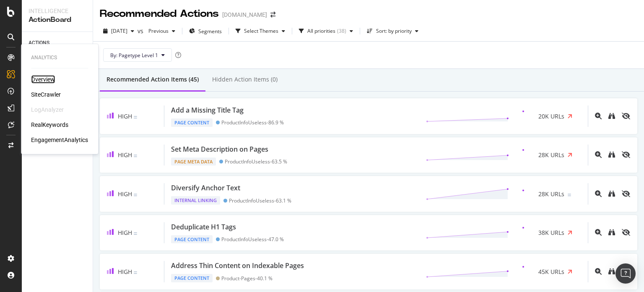 The height and width of the screenshot is (292, 644). What do you see at coordinates (119, 30) in the screenshot?
I see `span: 2025 Sep. 12th` at bounding box center [119, 30].